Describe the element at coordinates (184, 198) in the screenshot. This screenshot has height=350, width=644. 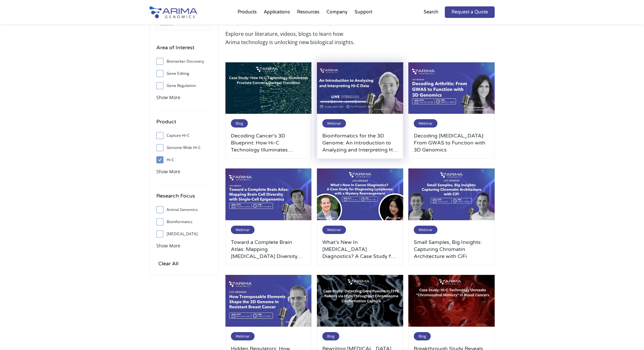
I see `h4: Research Focus` at that location.